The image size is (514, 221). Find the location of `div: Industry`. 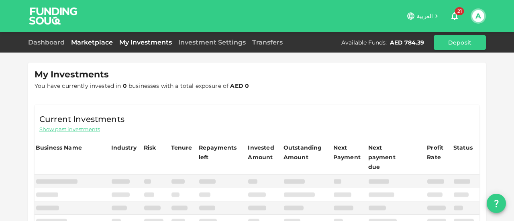

div: Industry is located at coordinates (124, 148).